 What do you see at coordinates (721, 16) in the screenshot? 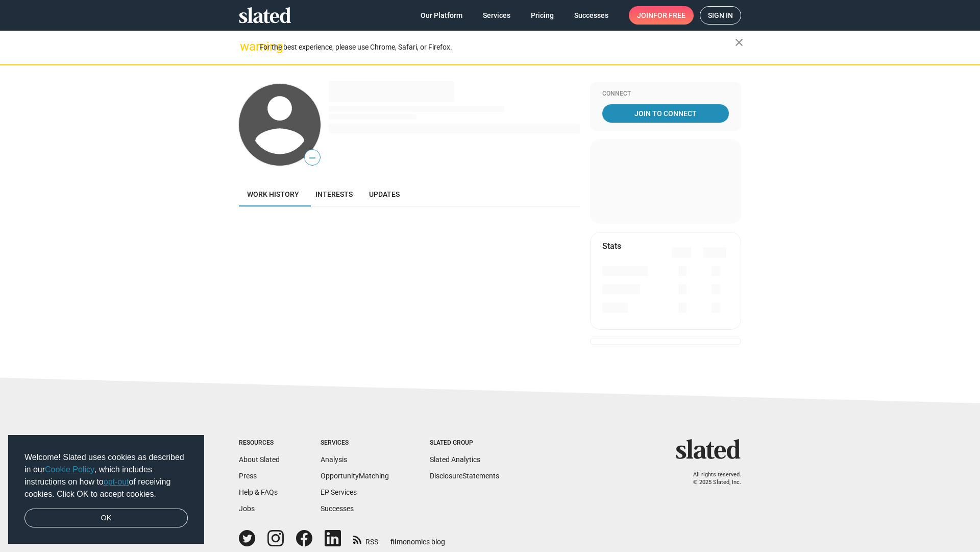
I see `a: Sign in` at bounding box center [721, 16].